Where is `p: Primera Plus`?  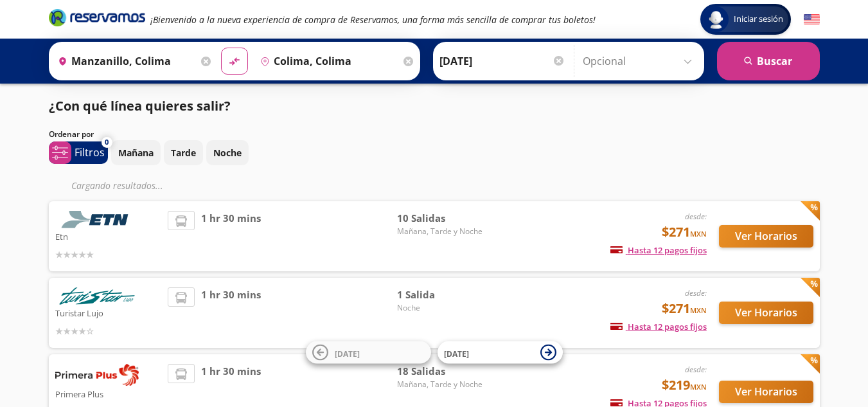 p: Primera Plus is located at coordinates (109, 394).